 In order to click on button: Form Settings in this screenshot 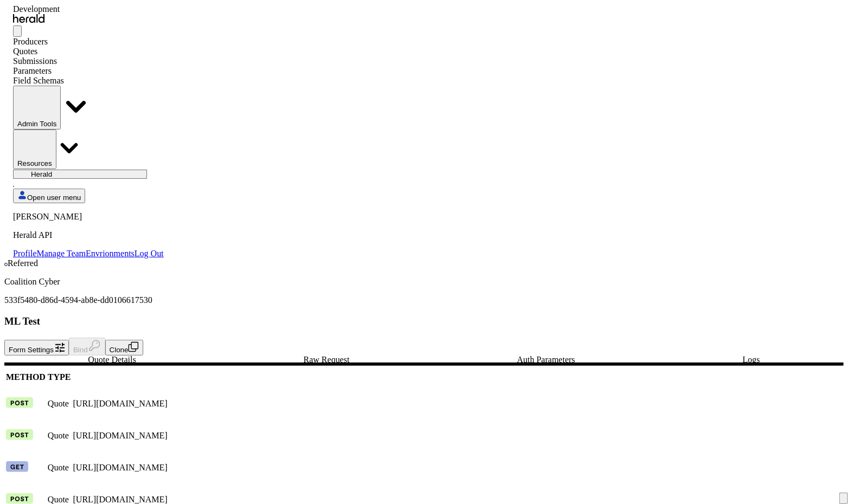, I will do `click(36, 347)`.